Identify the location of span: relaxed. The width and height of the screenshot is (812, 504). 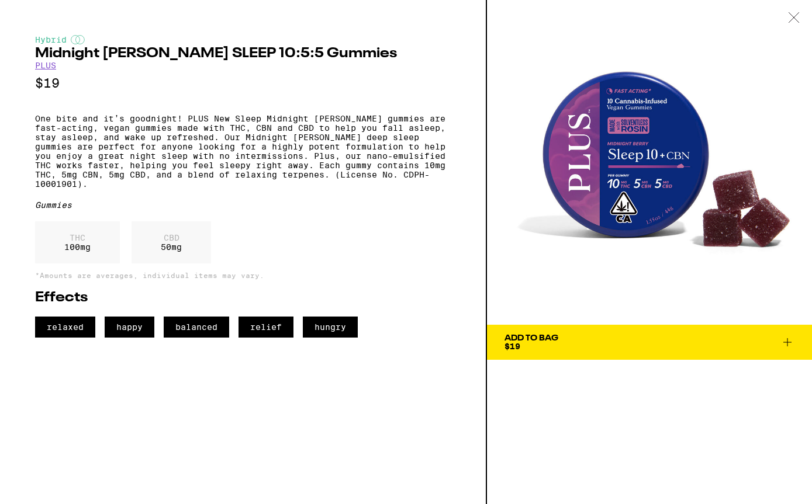
(65, 327).